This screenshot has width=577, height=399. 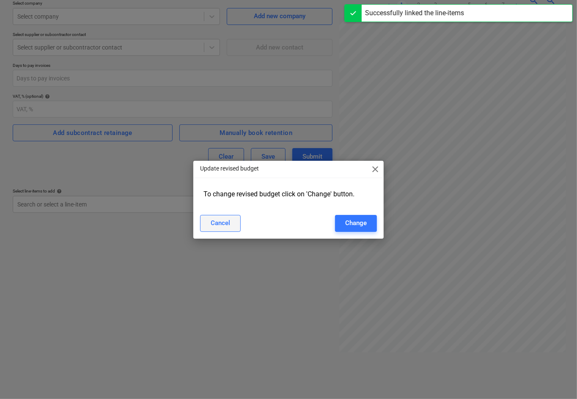 I want to click on button: Change, so click(x=356, y=223).